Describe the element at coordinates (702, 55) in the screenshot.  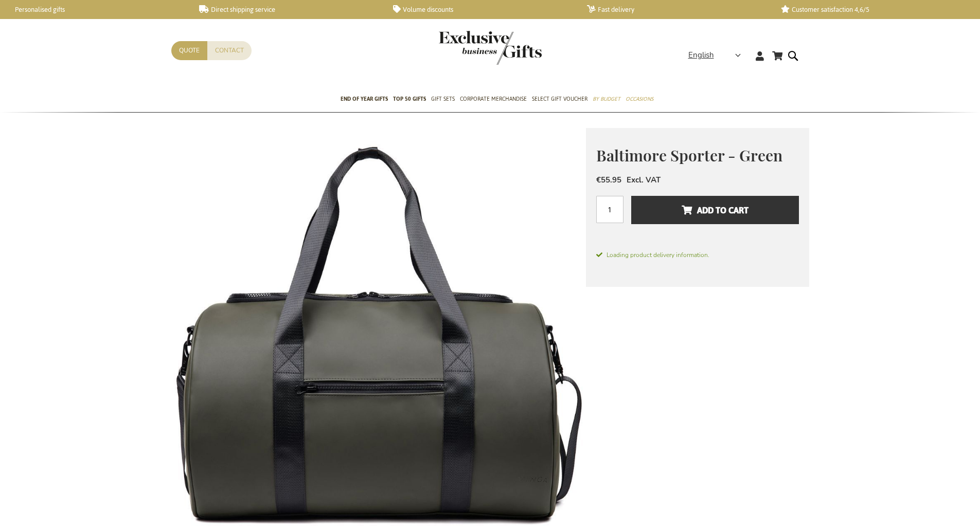
I see `span: English` at that location.